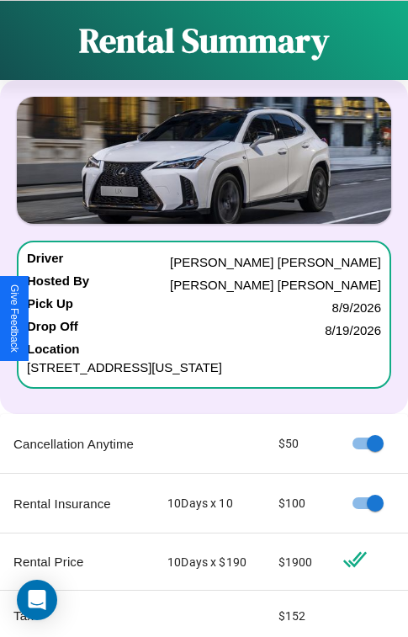  What do you see at coordinates (77, 562) in the screenshot?
I see `p: Rental Price` at bounding box center [77, 562].